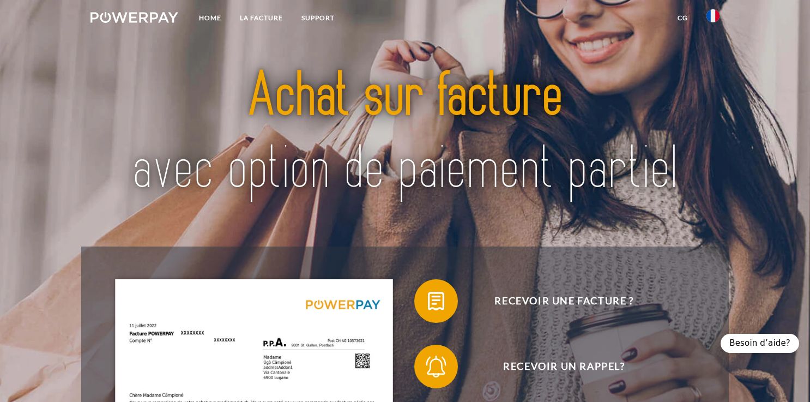 This screenshot has height=402, width=810. What do you see at coordinates (564, 366) in the screenshot?
I see `span: Recevoir un rappel?` at bounding box center [564, 366].